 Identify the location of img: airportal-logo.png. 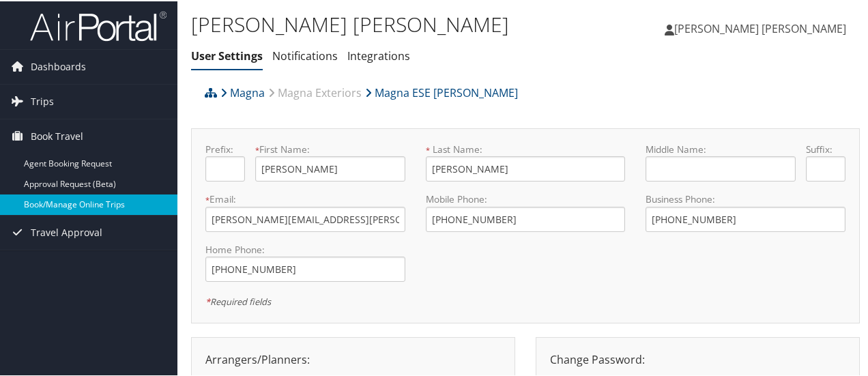
(98, 25).